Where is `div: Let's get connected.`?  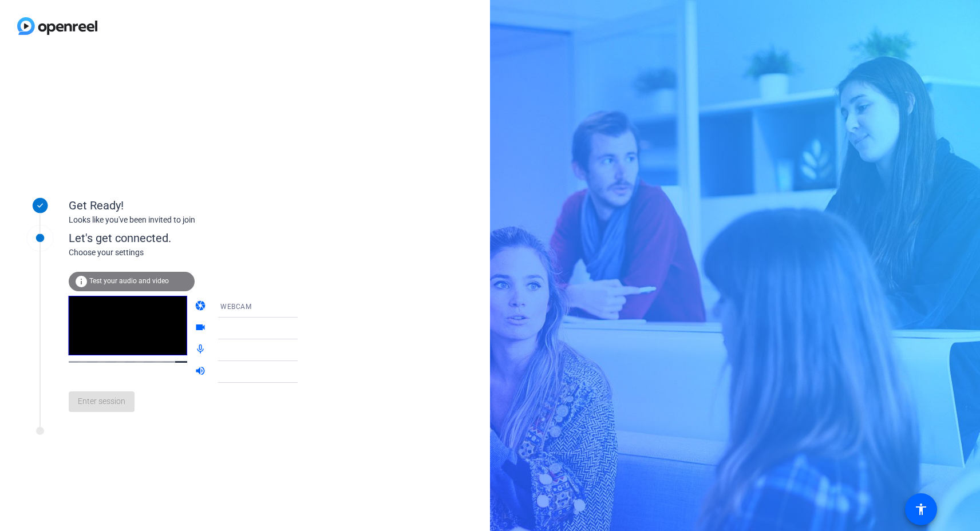 div: Let's get connected. is located at coordinates (195, 238).